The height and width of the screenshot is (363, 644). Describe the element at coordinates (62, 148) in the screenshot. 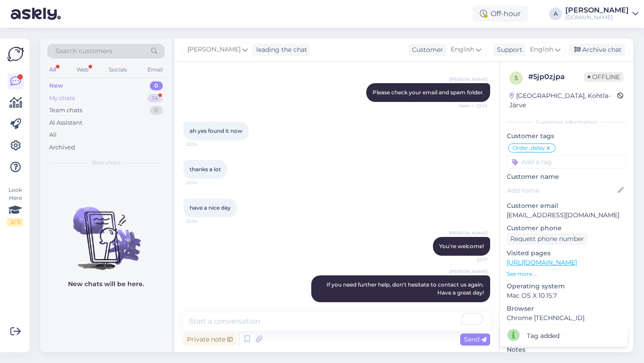

I see `div: Archived` at that location.